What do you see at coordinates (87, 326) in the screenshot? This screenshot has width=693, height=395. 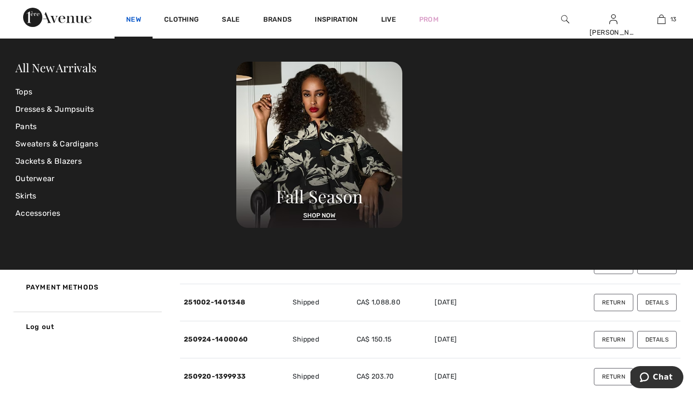 I see `a: Log out` at bounding box center [87, 326].